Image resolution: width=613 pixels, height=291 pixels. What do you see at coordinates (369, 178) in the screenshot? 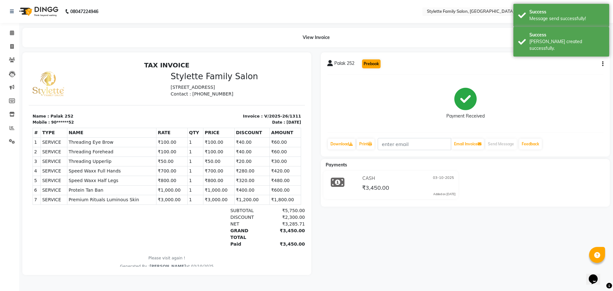
I see `span: CASH` at bounding box center [369, 178].